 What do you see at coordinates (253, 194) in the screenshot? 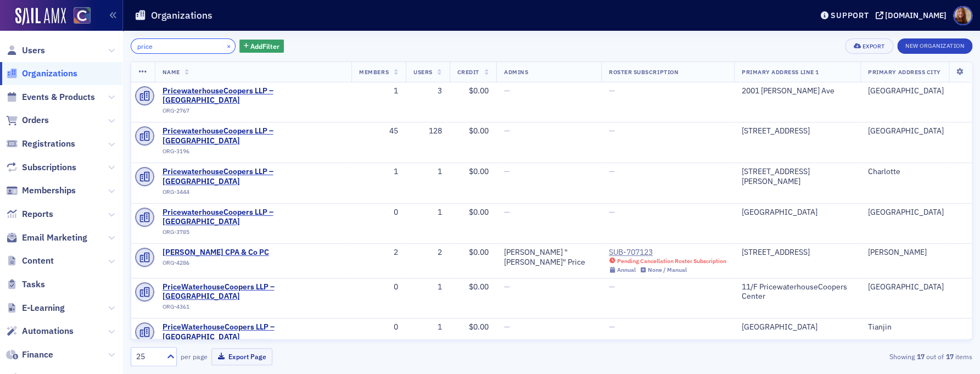
I see `div: ORG-3444` at bounding box center [253, 194].